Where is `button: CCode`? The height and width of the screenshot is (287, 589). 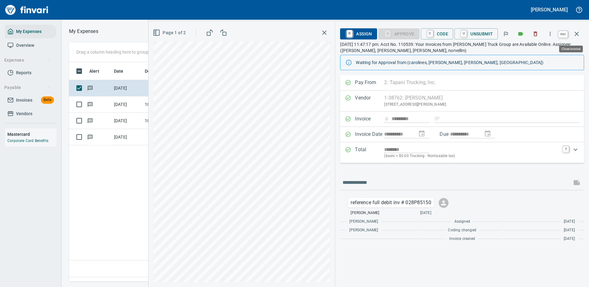
button: CCode is located at coordinates (437, 34).